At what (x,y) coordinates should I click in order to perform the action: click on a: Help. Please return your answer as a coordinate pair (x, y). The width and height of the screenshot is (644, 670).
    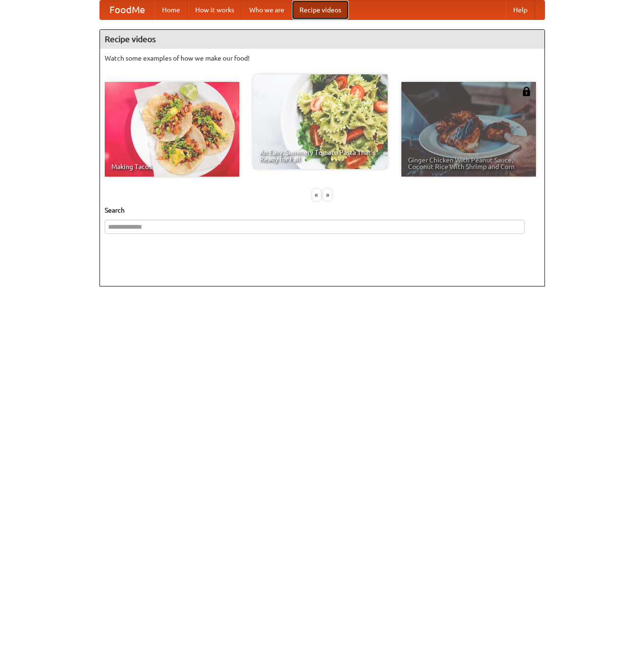
    Looking at the image, I should click on (520, 10).